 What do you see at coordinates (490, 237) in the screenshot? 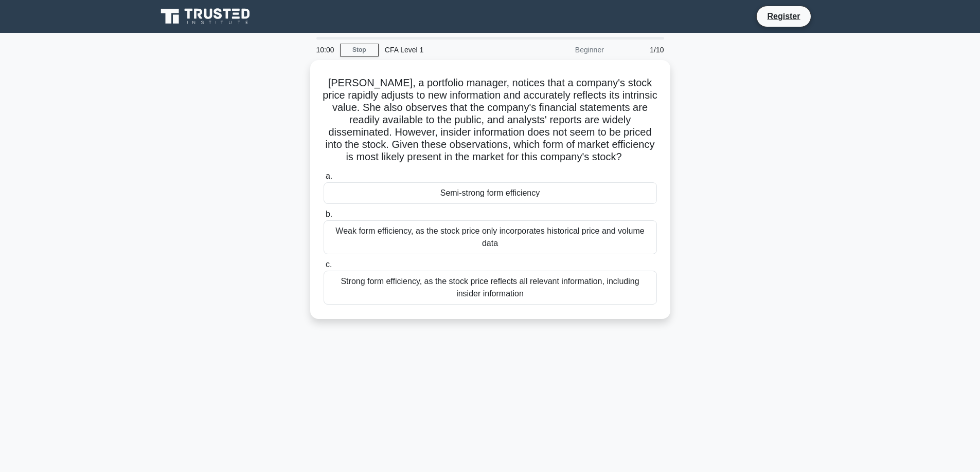
I see `div: Weak form efficiency, as the stock price only incorporates historical price and volume data` at bounding box center [490, 237].